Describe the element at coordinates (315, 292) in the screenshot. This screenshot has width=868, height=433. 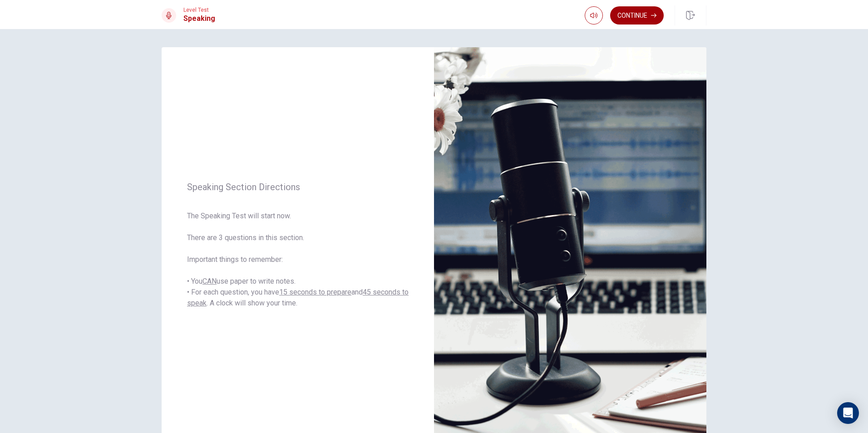
I see `u: 15 seconds to prepare` at that location.